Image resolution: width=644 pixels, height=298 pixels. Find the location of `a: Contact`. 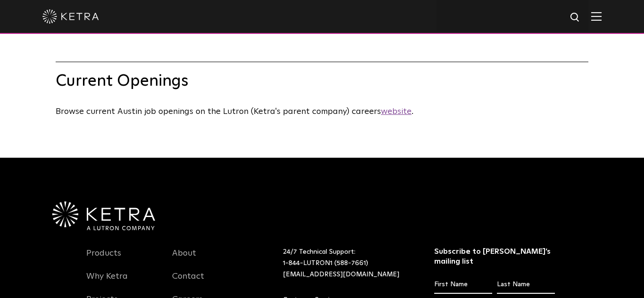

a: Contact is located at coordinates (188, 282).